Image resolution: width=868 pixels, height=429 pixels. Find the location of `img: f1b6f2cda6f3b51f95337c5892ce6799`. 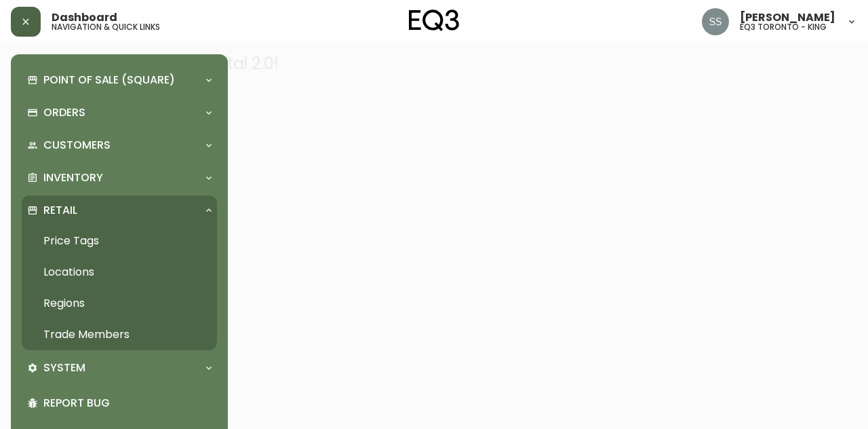

img: f1b6f2cda6f3b51f95337c5892ce6799 is located at coordinates (715, 22).